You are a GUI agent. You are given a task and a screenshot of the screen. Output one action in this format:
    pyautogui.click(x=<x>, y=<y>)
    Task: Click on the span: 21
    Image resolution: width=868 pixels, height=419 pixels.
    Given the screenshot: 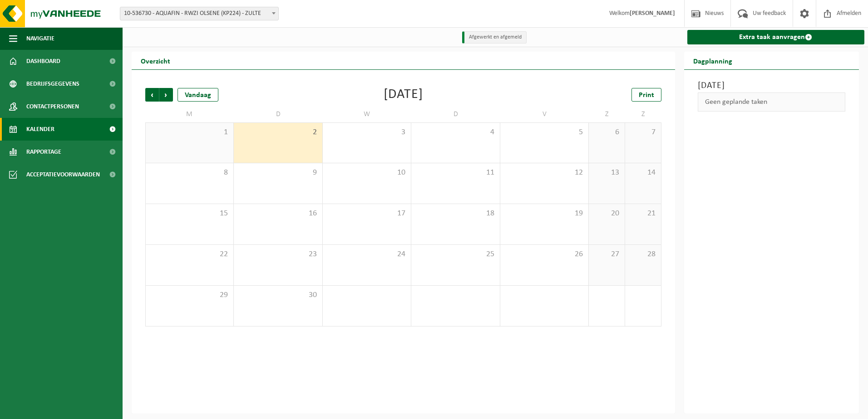 What is the action you would take?
    pyautogui.click(x=643, y=214)
    